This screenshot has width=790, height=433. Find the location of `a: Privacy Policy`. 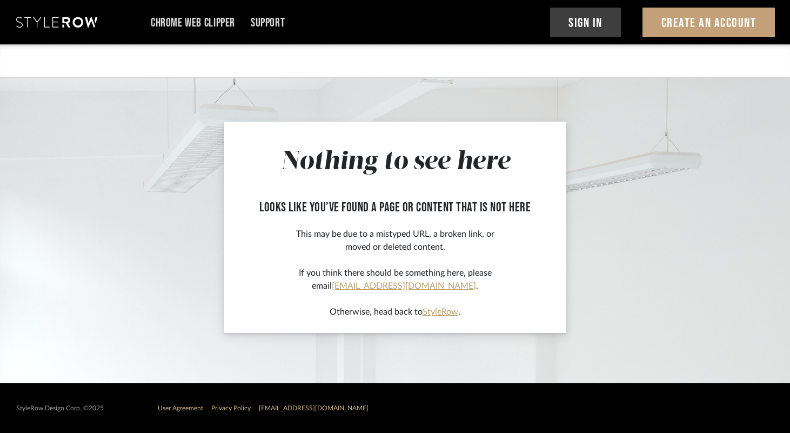

a: Privacy Policy is located at coordinates (231, 408).